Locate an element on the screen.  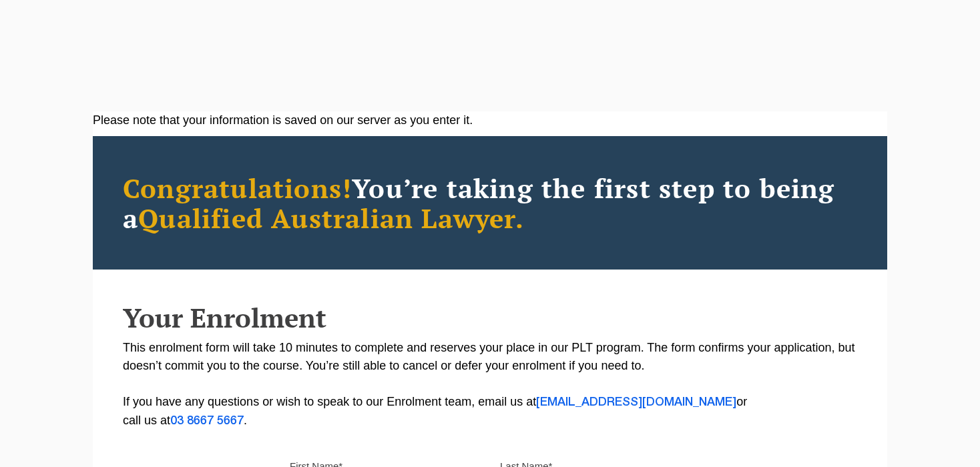
div: Please note that your information is saved on our server as you enter it. is located at coordinates (490, 120).